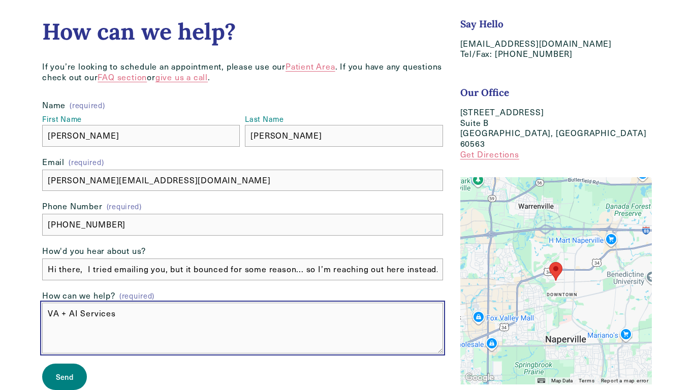  I want to click on a: Get Directions, so click(490, 154).